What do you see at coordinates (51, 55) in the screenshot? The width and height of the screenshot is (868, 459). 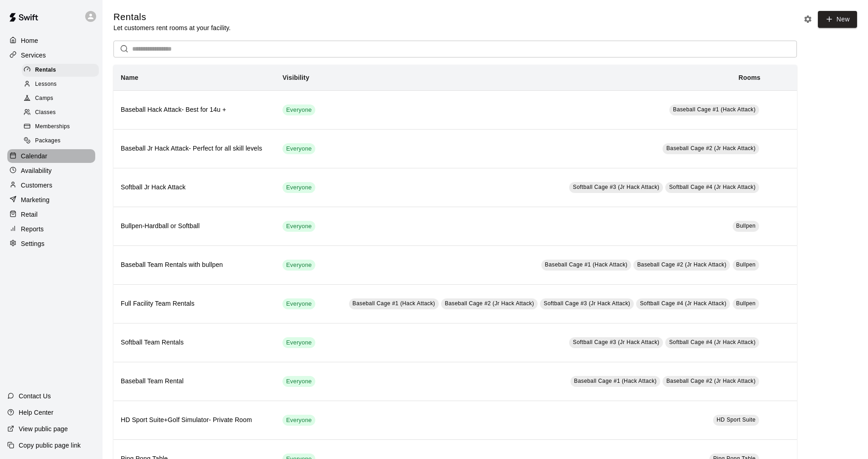 I see `a: Services` at bounding box center [51, 55].